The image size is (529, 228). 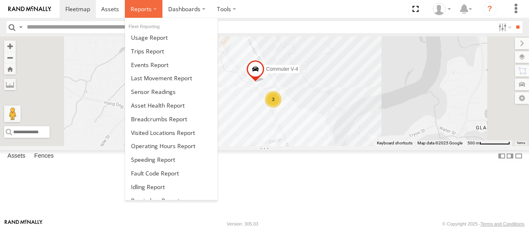 What do you see at coordinates (171, 119) in the screenshot?
I see `a: Breadcrumbs Report` at bounding box center [171, 119].